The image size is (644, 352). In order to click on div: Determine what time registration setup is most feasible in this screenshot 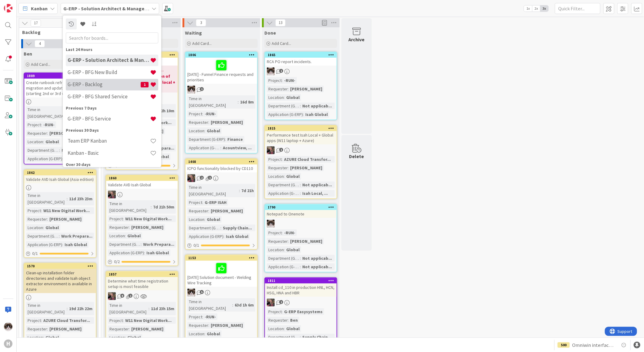, I will do `click(142, 284)`.